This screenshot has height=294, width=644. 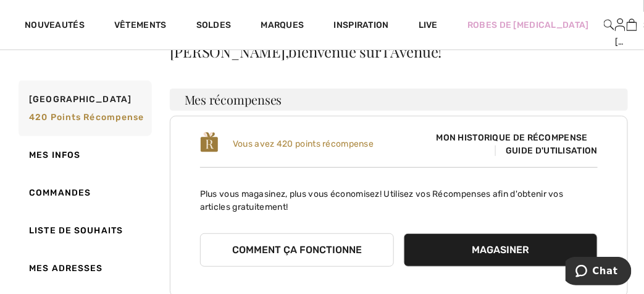 I want to click on a: Se connecter, so click(x=620, y=24).